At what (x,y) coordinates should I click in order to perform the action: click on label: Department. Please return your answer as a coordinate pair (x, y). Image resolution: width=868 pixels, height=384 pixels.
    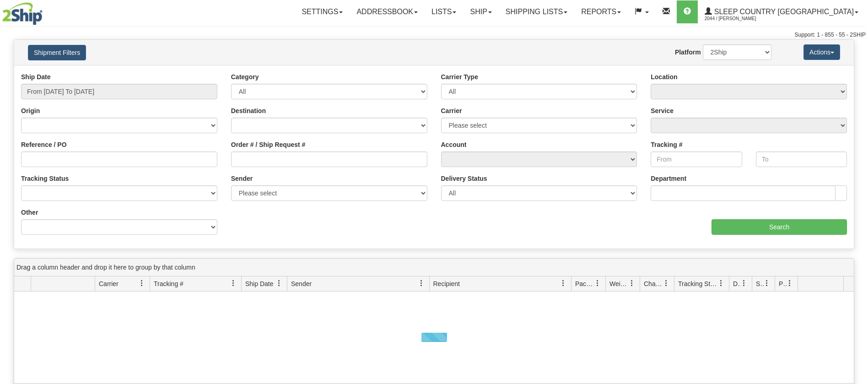
    Looking at the image, I should click on (669, 178).